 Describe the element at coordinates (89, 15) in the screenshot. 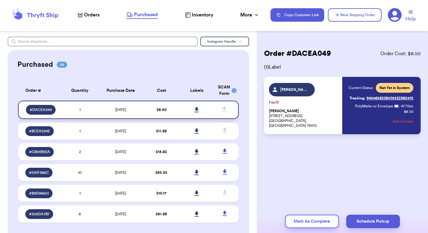

I see `a: Orders` at that location.